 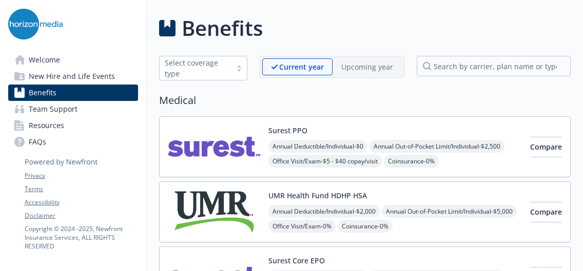 What do you see at coordinates (288, 130) in the screenshot?
I see `button: Surest PPO` at bounding box center [288, 130].